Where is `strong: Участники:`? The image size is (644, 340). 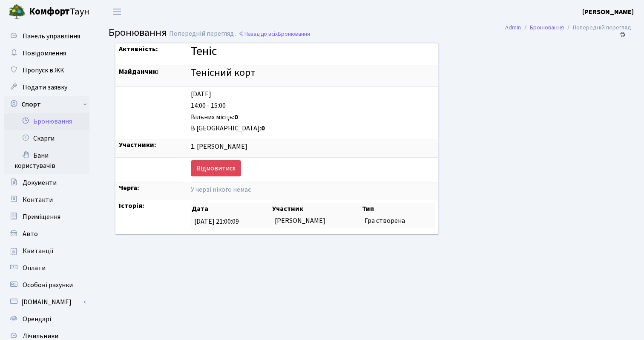 strong: Участники: is located at coordinates (138, 145).